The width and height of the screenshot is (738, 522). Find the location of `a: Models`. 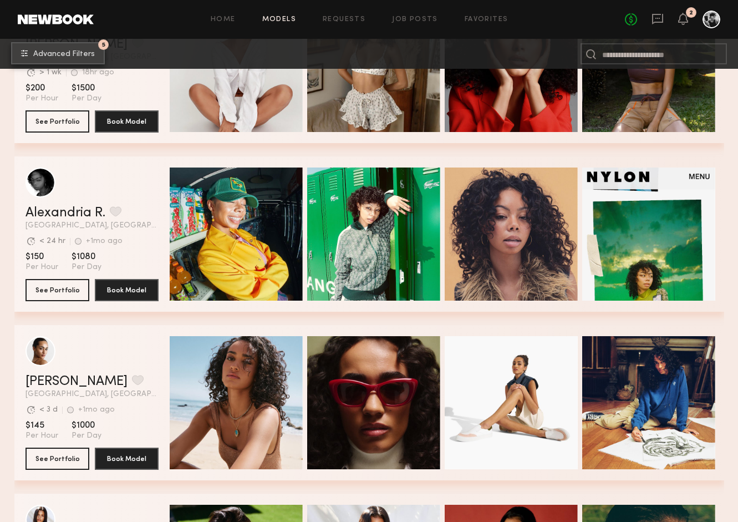

a: Models is located at coordinates (279, 19).